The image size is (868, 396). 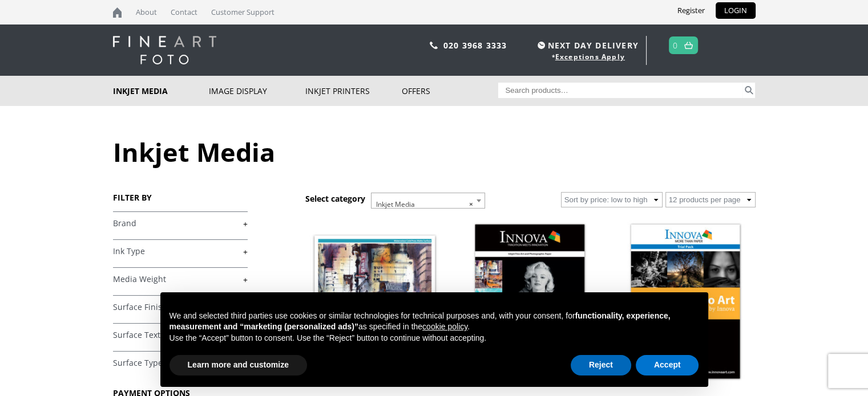 I want to click on img: Innova Editions Inkjet Fine Art Paper Sample Pack (6 Sheets), so click(x=530, y=303).